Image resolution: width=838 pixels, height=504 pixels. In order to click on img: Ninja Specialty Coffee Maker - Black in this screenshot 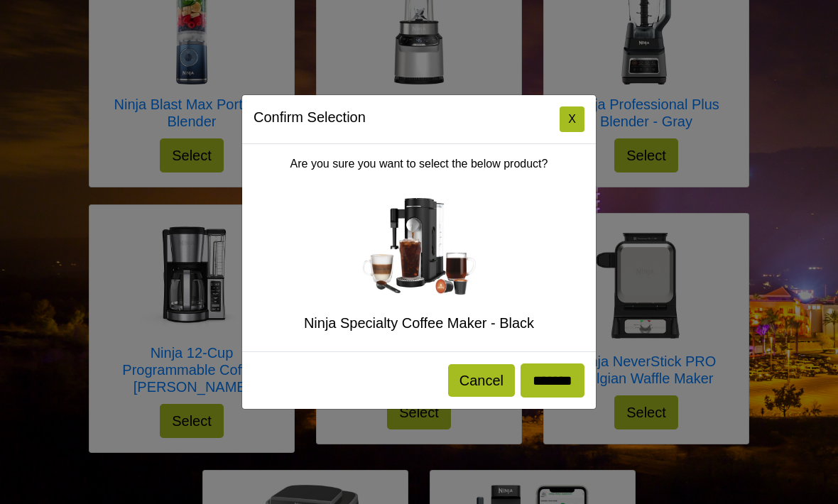, I will do `click(419, 246)`.